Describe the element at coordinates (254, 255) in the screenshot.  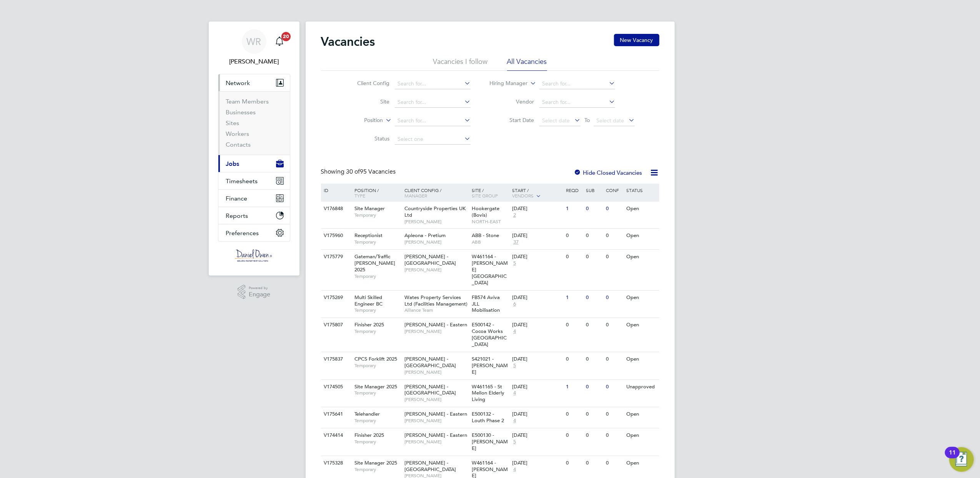
I see `a: Go to home page` at that location.